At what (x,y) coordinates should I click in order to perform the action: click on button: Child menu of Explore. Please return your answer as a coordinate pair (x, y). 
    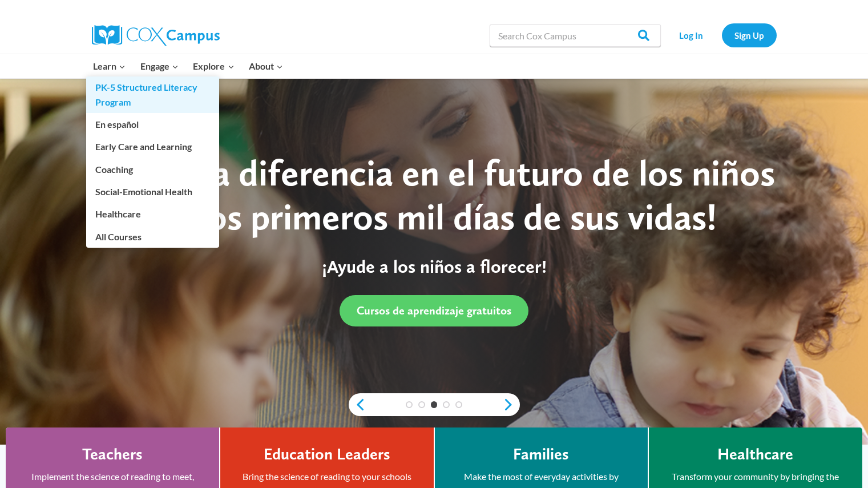
    Looking at the image, I should click on (214, 66).